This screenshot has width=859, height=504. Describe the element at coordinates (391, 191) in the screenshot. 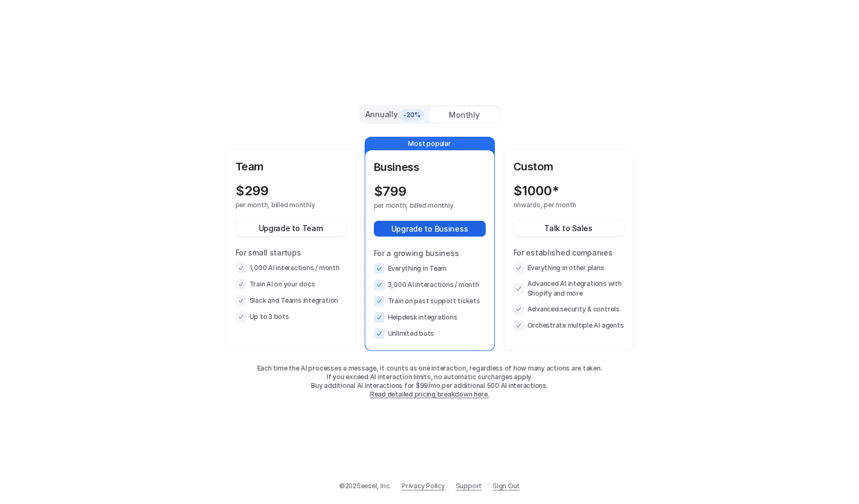

I see `p: $ 799` at that location.